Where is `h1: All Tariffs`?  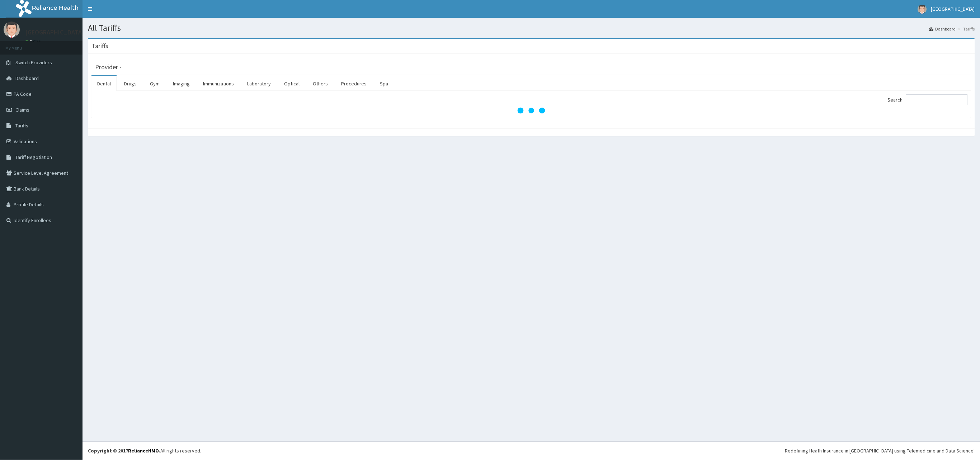
h1: All Tariffs is located at coordinates (531, 28).